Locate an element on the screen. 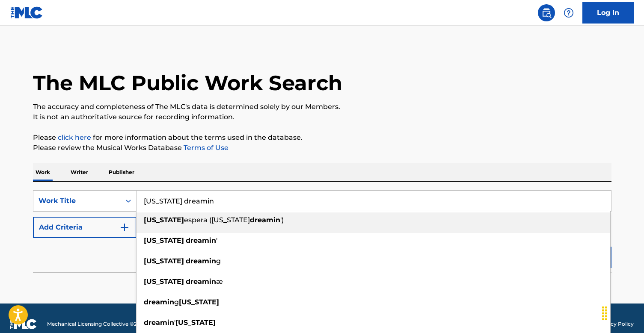 The image size is (644, 333). span: æ is located at coordinates (220, 281).